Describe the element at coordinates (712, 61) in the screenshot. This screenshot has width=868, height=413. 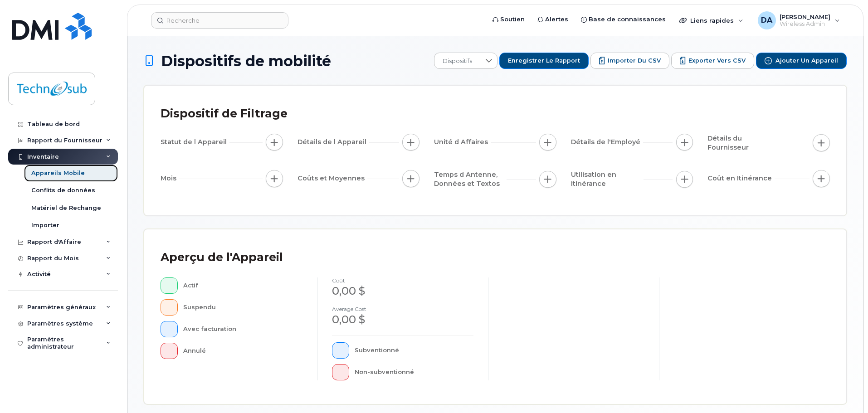
I see `button: Exporter vers CSV` at that location.